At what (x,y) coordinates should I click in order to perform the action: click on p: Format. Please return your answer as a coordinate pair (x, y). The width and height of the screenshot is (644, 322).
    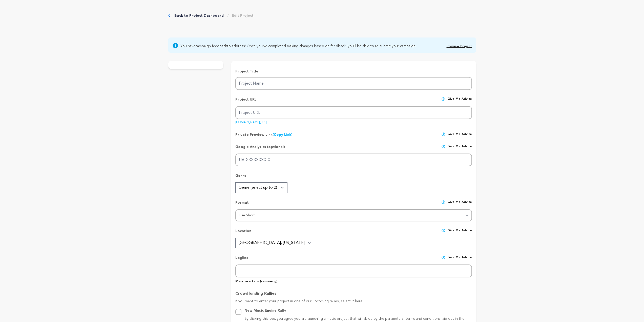
    Looking at the image, I should click on (242, 205).